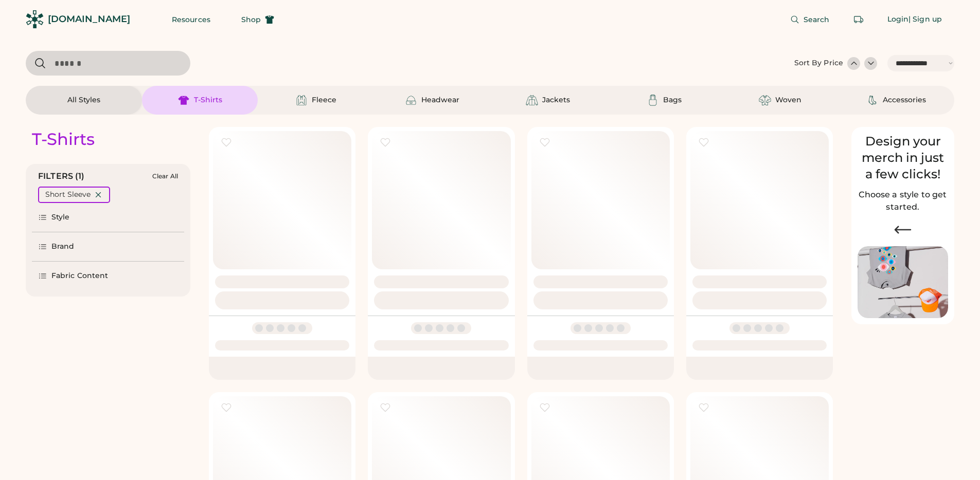 The width and height of the screenshot is (980, 480). Describe the element at coordinates (411, 100) in the screenshot. I see `img: Headwear Icon` at that location.